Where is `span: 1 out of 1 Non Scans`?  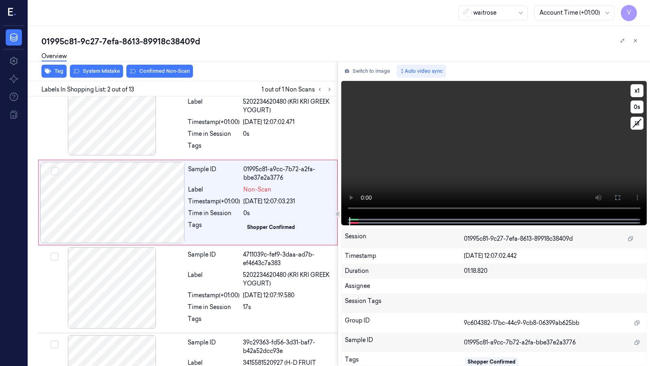 span: 1 out of 1 Non Scans is located at coordinates (298, 89).